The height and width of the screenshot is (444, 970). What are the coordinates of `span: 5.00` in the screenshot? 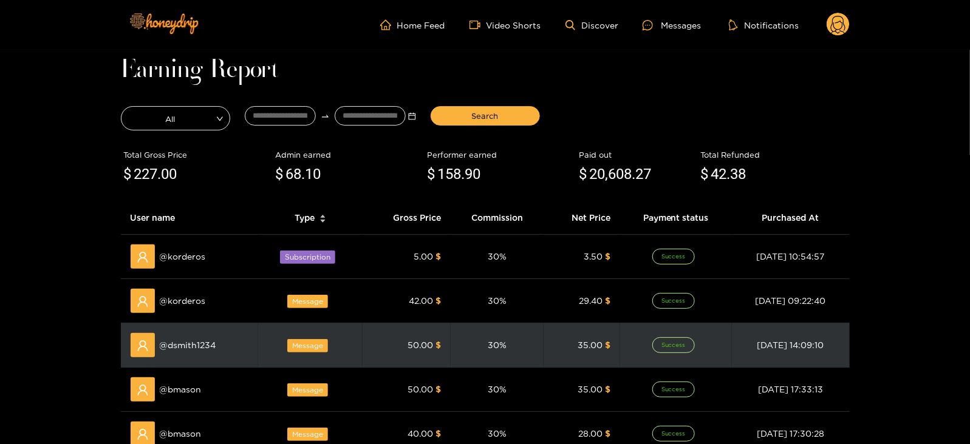 It's located at (423, 256).